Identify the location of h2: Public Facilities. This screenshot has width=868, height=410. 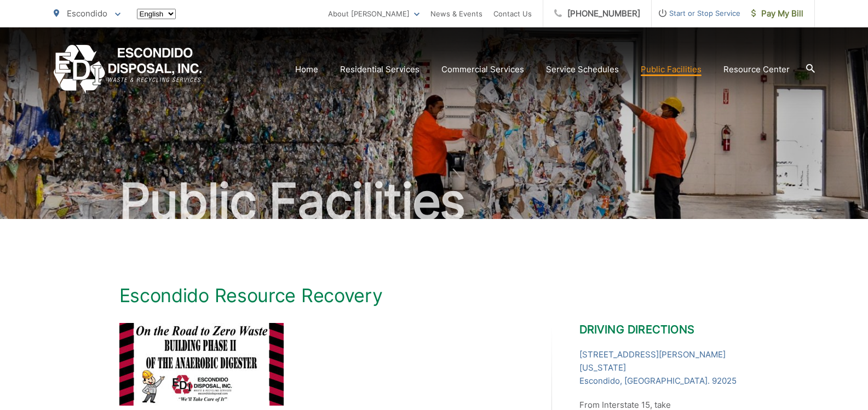
(434, 202).